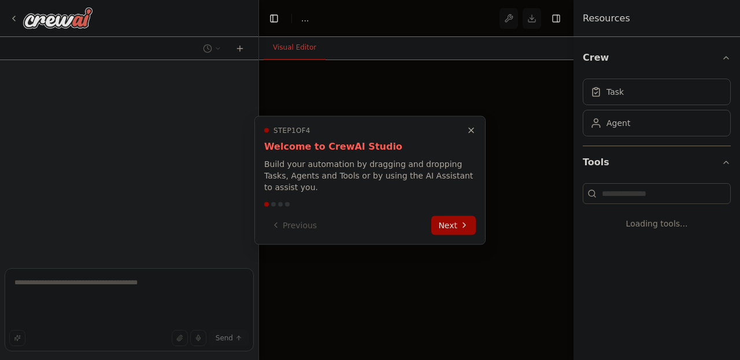 The height and width of the screenshot is (360, 740). I want to click on button: Next, so click(453, 225).